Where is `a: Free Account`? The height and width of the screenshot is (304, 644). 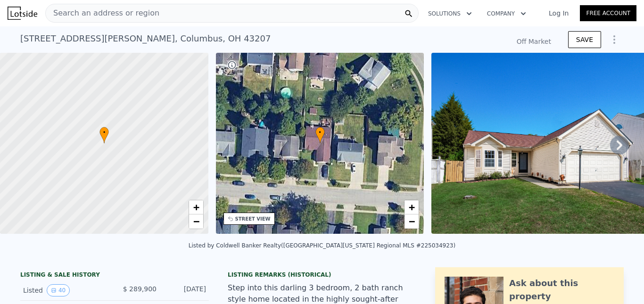
a: Free Account is located at coordinates (608, 13).